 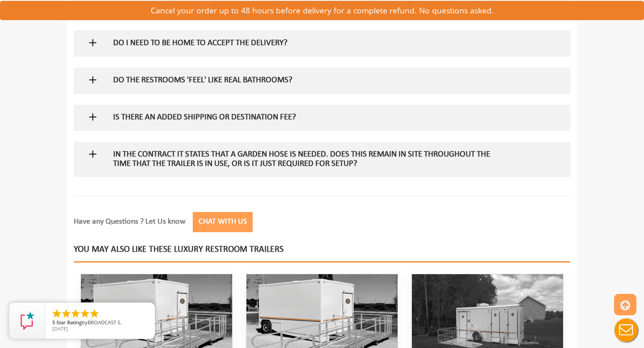 What do you see at coordinates (69, 322) in the screenshot?
I see `span: Star Rating` at bounding box center [69, 322].